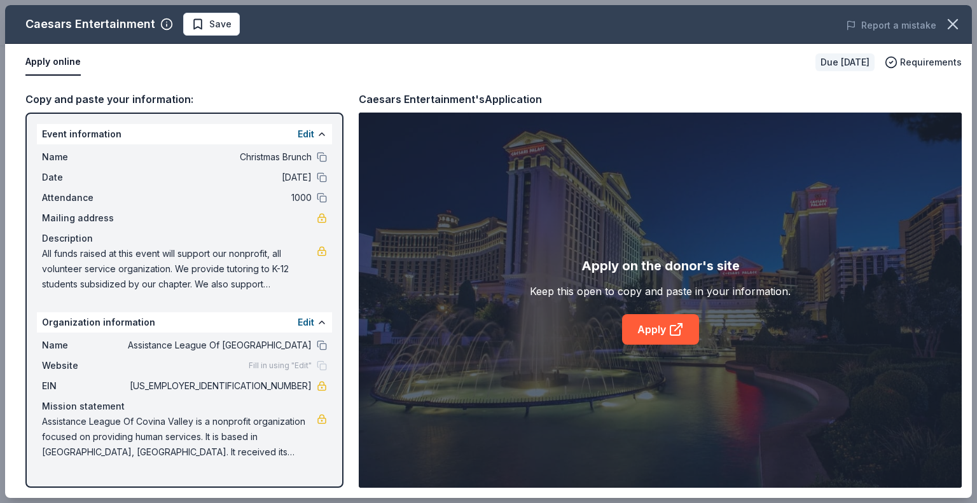  What do you see at coordinates (85, 198) in the screenshot?
I see `span: Attendance` at bounding box center [85, 198].